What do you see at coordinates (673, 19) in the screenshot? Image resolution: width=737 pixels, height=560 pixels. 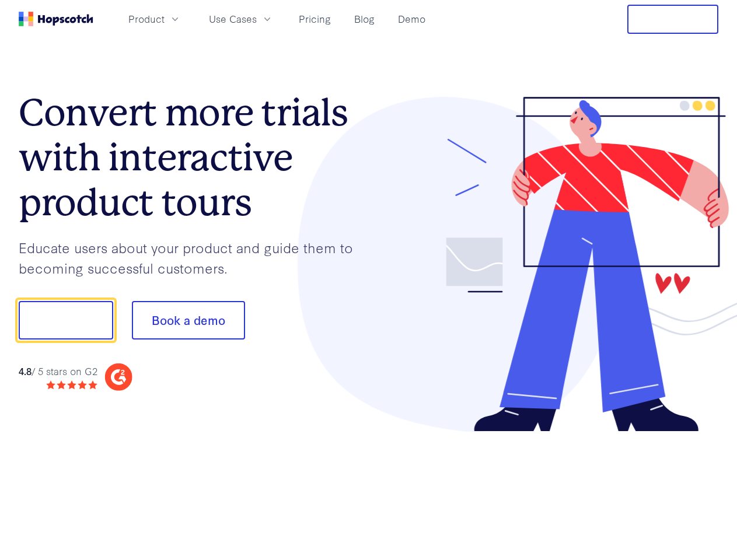 I see `button: Free Trial` at bounding box center [673, 19].